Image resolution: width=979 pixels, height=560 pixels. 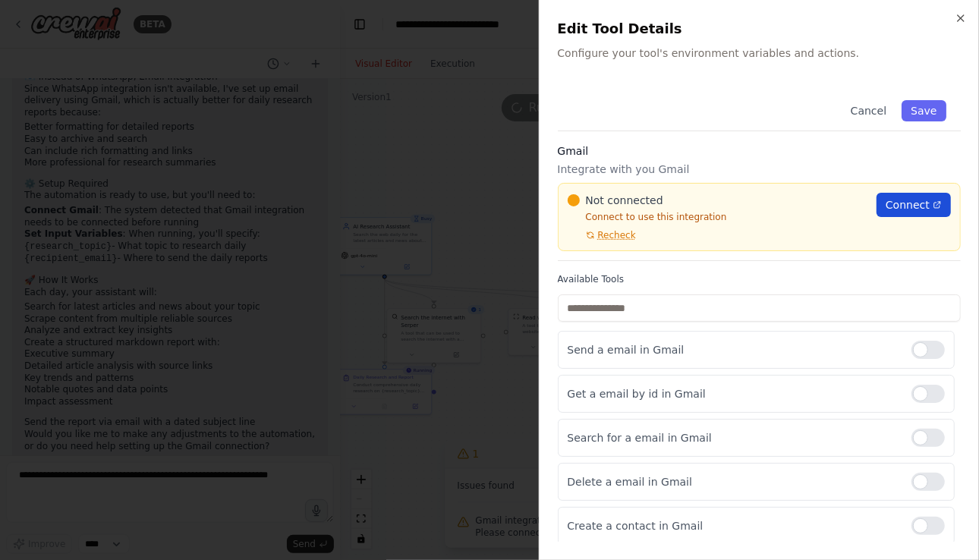 What do you see at coordinates (718, 217) in the screenshot?
I see `p: Connect to use this integration` at bounding box center [718, 217].